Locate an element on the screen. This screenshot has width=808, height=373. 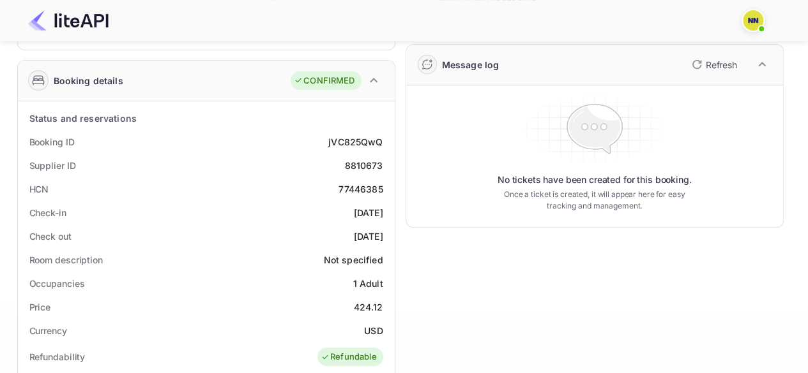
img: N/A N/A is located at coordinates (753, 20).